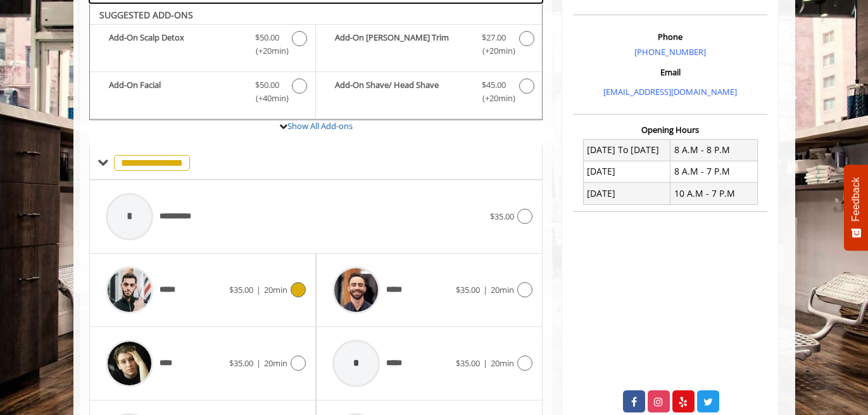 The image size is (868, 415). What do you see at coordinates (670, 72) in the screenshot?
I see `h3: Email` at bounding box center [670, 72].